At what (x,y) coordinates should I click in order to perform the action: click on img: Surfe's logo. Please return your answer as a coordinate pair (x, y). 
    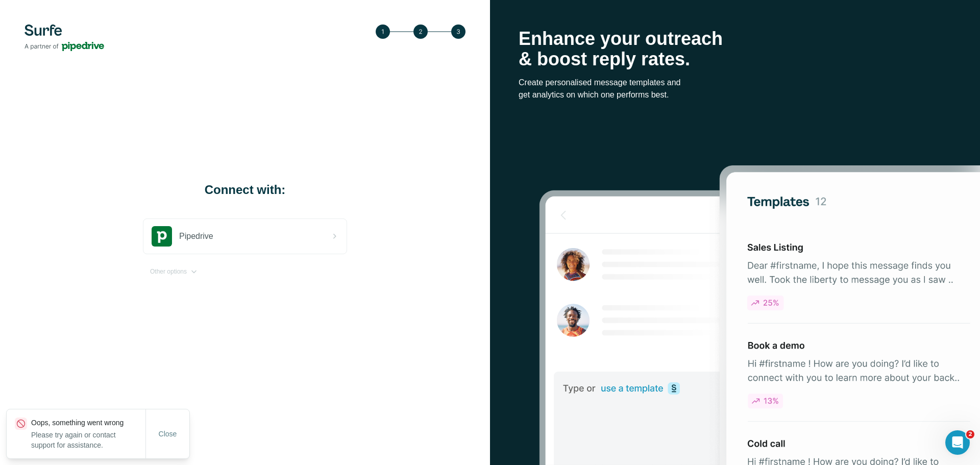
    Looking at the image, I should click on (65, 38).